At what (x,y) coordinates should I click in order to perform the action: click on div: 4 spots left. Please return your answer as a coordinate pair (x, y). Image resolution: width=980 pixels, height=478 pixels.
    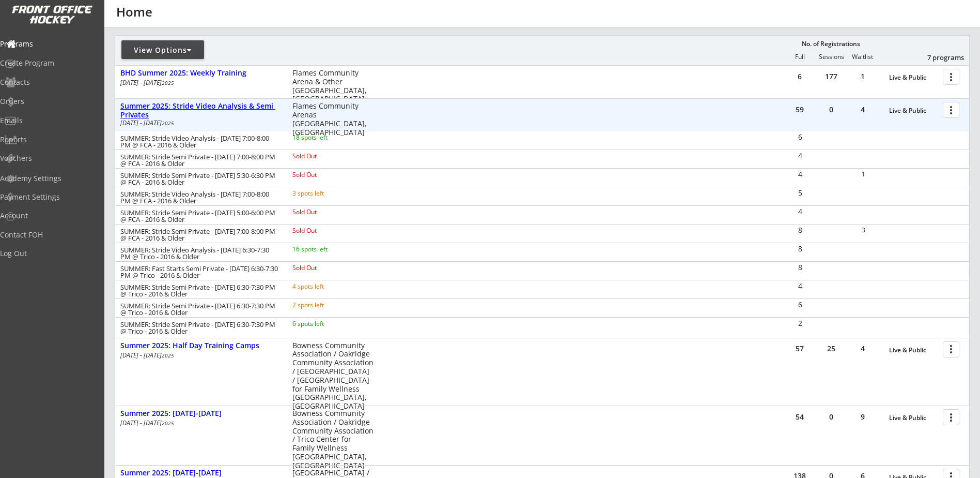
    Looking at the image, I should click on (325, 286).